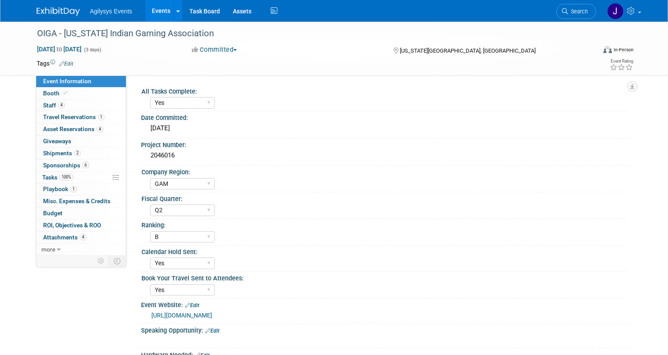 The height and width of the screenshot is (355, 668). What do you see at coordinates (81, 105) in the screenshot?
I see `a: Staff4` at bounding box center [81, 105].